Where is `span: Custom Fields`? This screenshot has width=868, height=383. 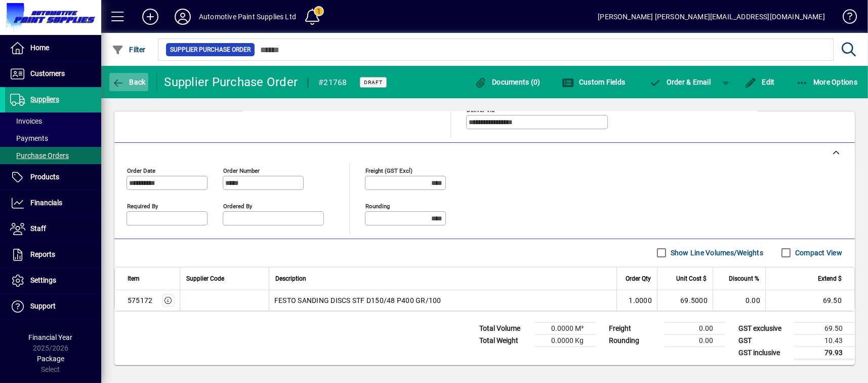
span: Custom Fields is located at coordinates (594, 82).